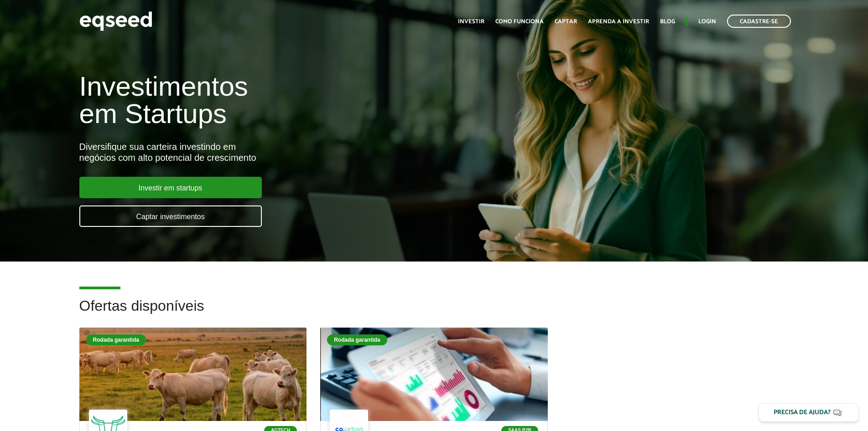  What do you see at coordinates (289, 152) in the screenshot?
I see `div: Diversifique sua carteira investindo em negócios com alto potencial de crescimento` at bounding box center [289, 152].